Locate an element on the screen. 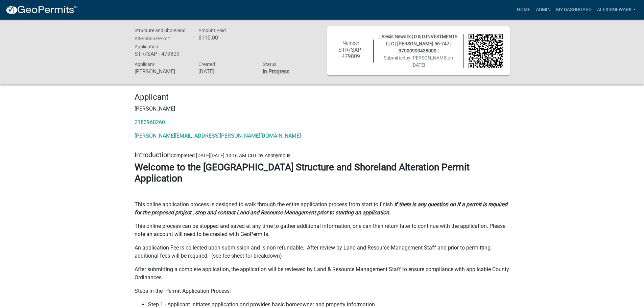 Image resolution: width=644 pixels, height=308 pixels. p: An application Fee is collected upon submission and is non-refundable. After review by Land and R... is located at coordinates (322, 252).